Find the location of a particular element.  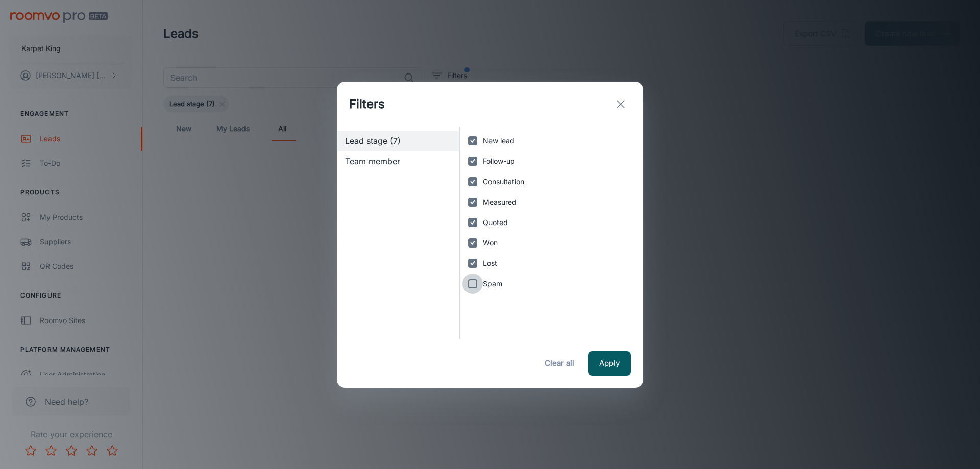

h1: Filters is located at coordinates (367, 104).